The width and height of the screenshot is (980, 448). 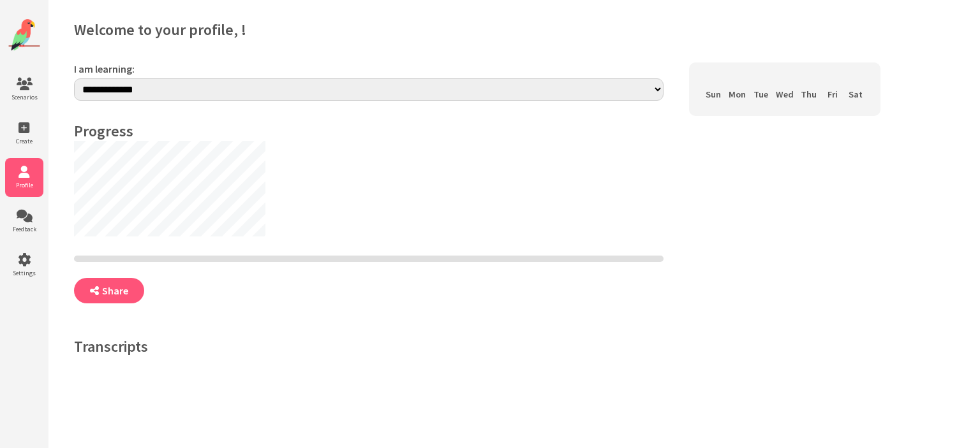 I want to click on h4: Transcripts, so click(x=369, y=346).